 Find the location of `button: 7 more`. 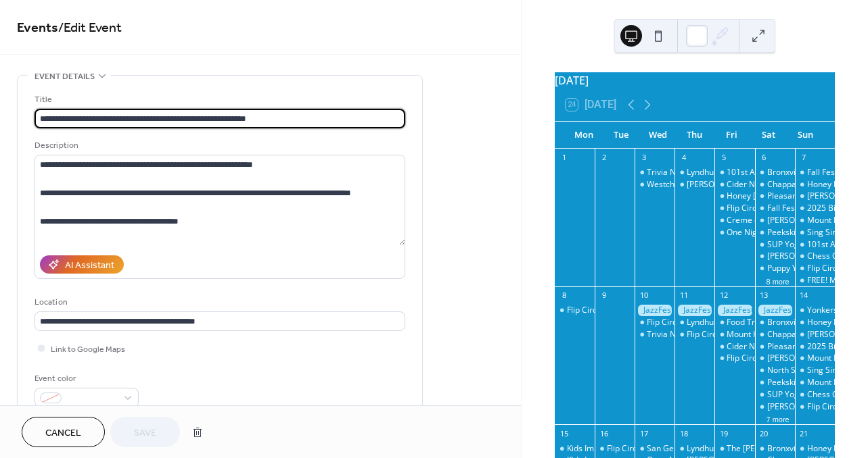

button: 7 more is located at coordinates (778, 418).